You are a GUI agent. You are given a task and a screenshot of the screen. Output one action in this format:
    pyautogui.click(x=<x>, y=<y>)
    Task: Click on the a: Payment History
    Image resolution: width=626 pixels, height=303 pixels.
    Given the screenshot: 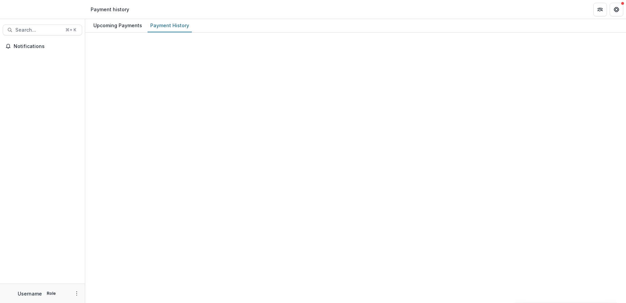 What is the action you would take?
    pyautogui.click(x=170, y=26)
    